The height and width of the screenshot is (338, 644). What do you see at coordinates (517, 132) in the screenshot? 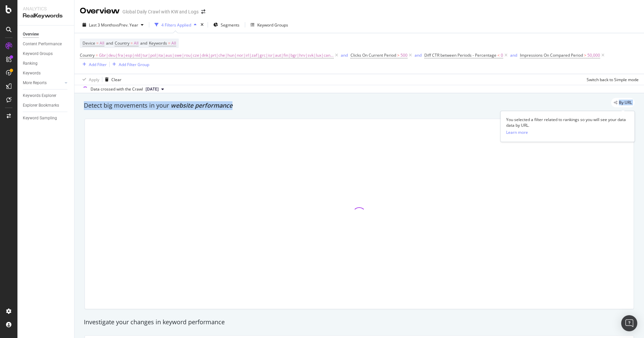
I see `button: Learn more` at bounding box center [517, 132].